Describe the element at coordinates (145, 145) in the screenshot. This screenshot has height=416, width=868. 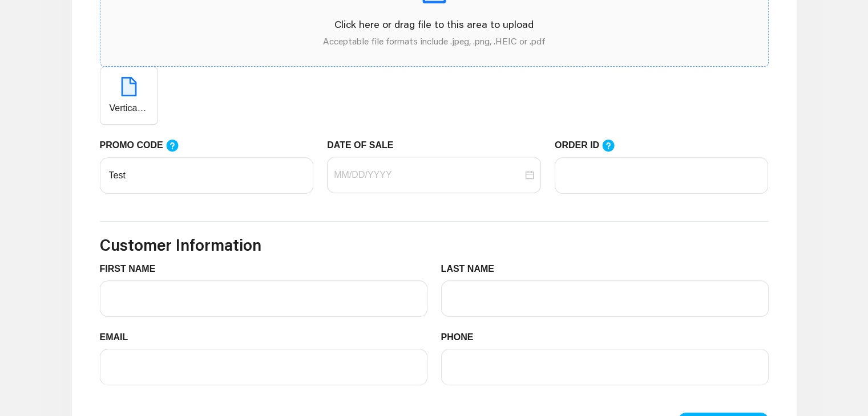
I see `label: PROMO CODE` at that location.